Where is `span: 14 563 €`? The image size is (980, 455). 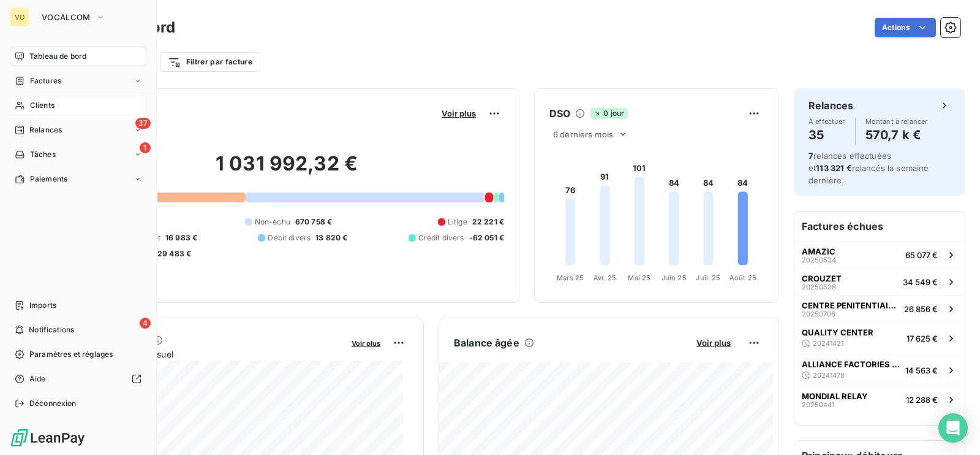 span: 14 563 € is located at coordinates (922, 370).